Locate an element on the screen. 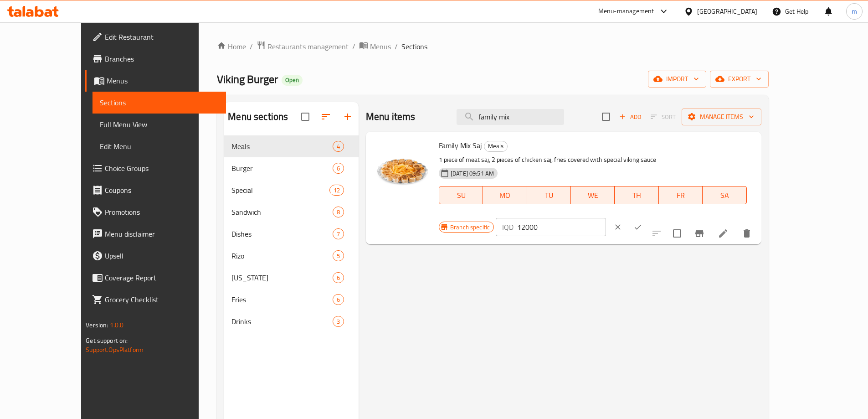  span: Choice Groups is located at coordinates (162, 168).